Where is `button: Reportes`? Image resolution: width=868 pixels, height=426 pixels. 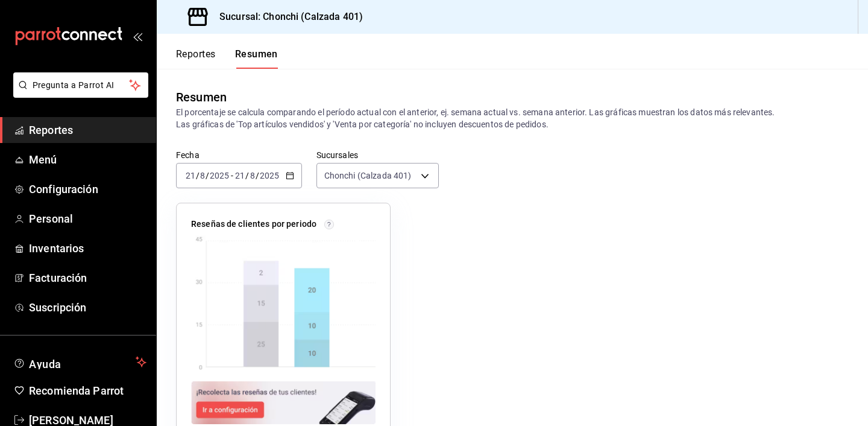
button: Reportes is located at coordinates (196, 59).